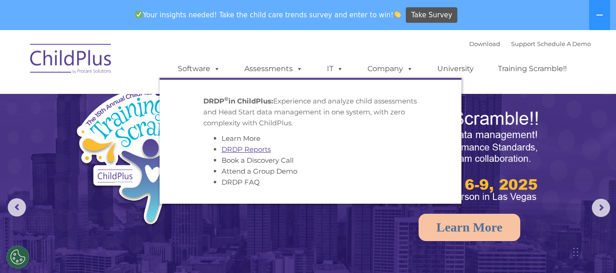 The height and width of the screenshot is (273, 616). What do you see at coordinates (541, 224) in the screenshot?
I see `div: Chat Widget` at bounding box center [541, 224].